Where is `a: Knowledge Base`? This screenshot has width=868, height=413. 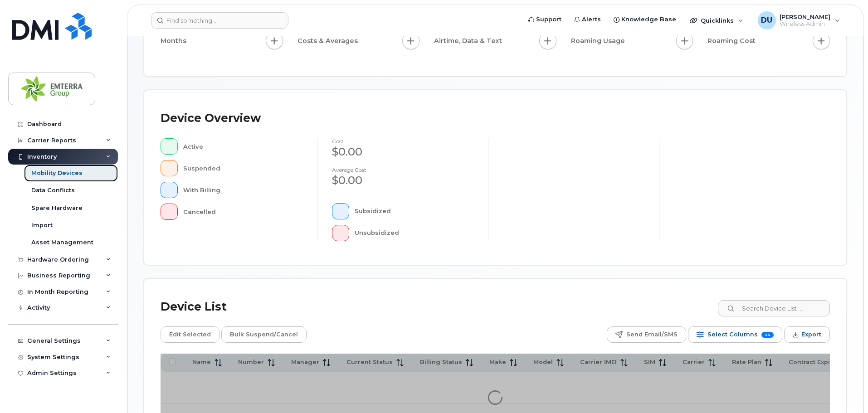 a: Knowledge Base is located at coordinates (645, 19).